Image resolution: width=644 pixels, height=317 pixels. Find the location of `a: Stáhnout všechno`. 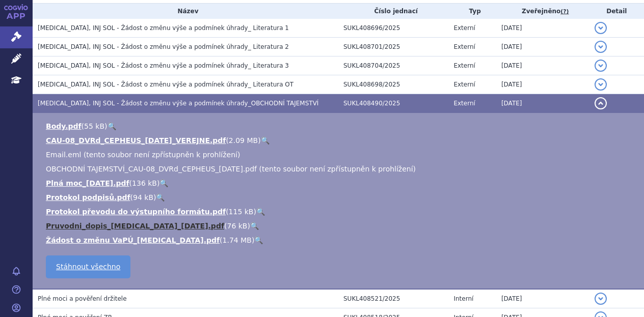

a: Stáhnout všechno is located at coordinates (88, 267).